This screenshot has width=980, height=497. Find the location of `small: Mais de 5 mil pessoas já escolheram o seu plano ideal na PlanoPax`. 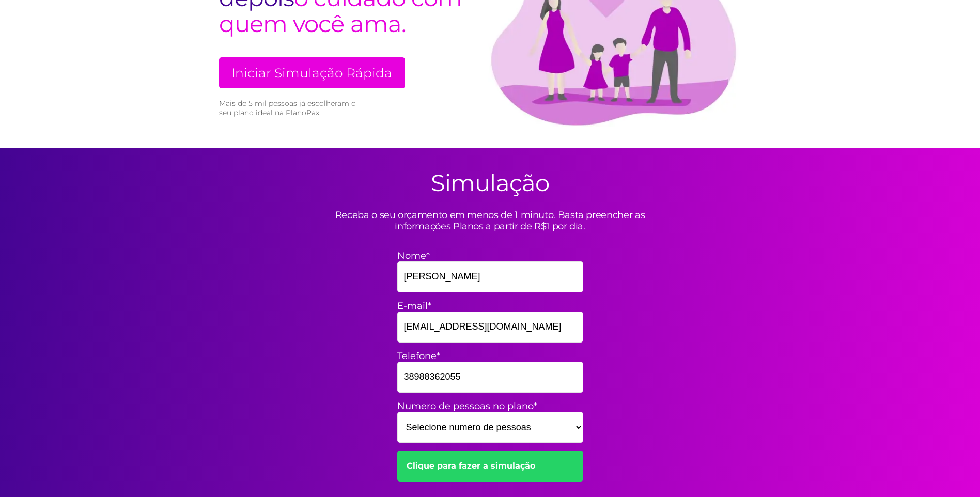

small: Mais de 5 mil pessoas já escolheram o seu plano ideal na PlanoPax is located at coordinates (290, 108).